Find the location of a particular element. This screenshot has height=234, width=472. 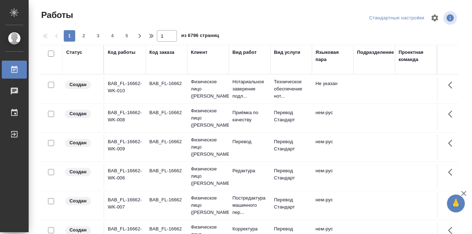

div: Подразделение is located at coordinates (376, 52).